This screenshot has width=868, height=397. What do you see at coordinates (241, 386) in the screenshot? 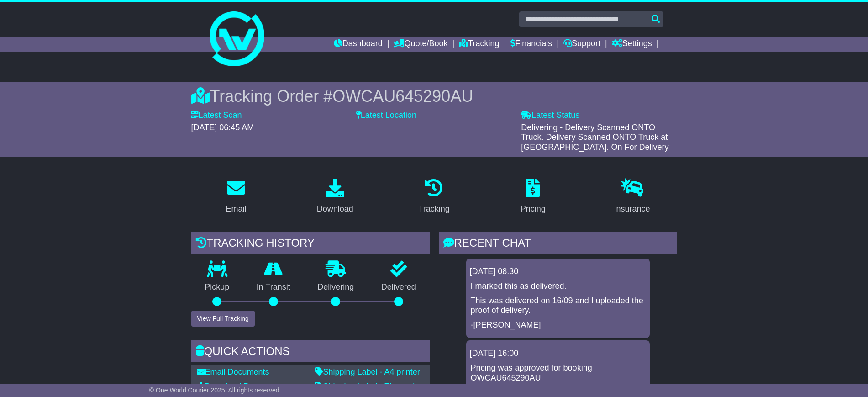
I see `a: Download Documents` at bounding box center [241, 386].